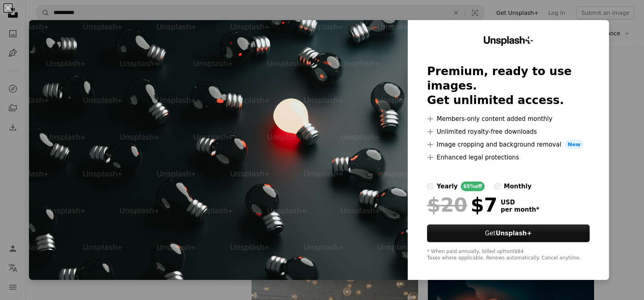 The width and height of the screenshot is (644, 300). Describe the element at coordinates (508, 86) in the screenshot. I see `h2: Premium, ready to use images. Get unlimited access.` at that location.